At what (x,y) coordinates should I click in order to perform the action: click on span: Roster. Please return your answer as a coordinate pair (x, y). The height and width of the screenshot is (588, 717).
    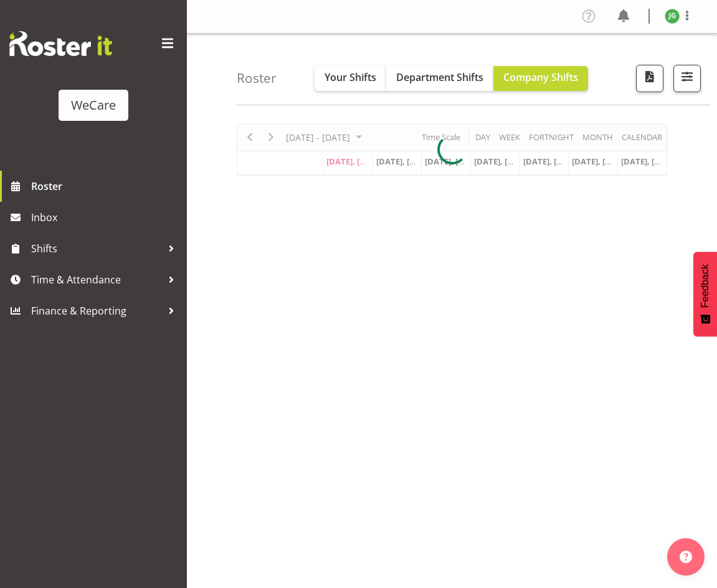
    Looking at the image, I should click on (106, 186).